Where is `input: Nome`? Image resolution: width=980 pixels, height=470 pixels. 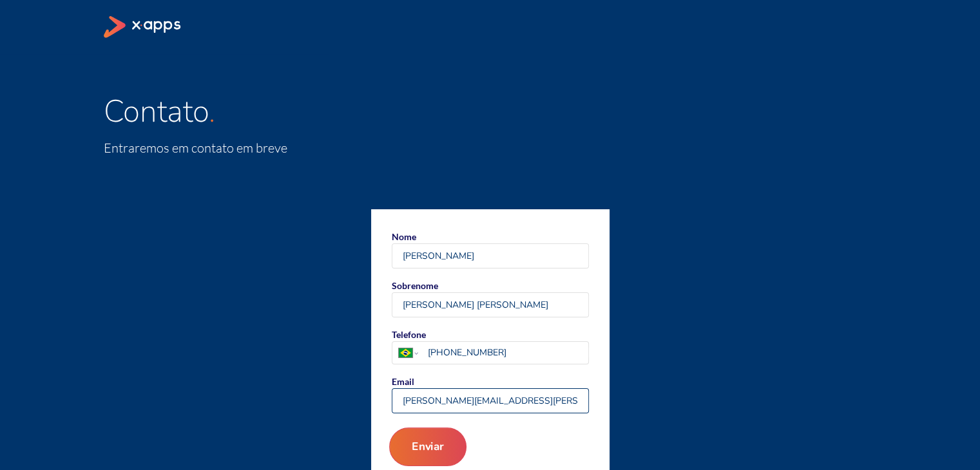
input: Nome is located at coordinates (490, 255).